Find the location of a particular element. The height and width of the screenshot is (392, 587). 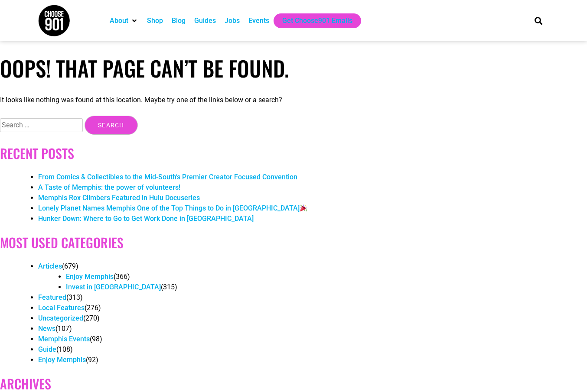

li: (679) is located at coordinates (312, 277).